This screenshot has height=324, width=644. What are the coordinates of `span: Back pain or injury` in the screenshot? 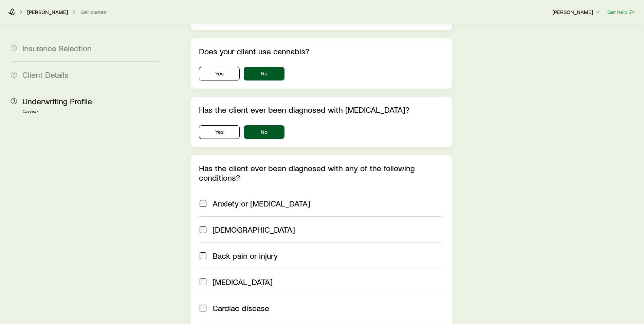 It's located at (245, 256).